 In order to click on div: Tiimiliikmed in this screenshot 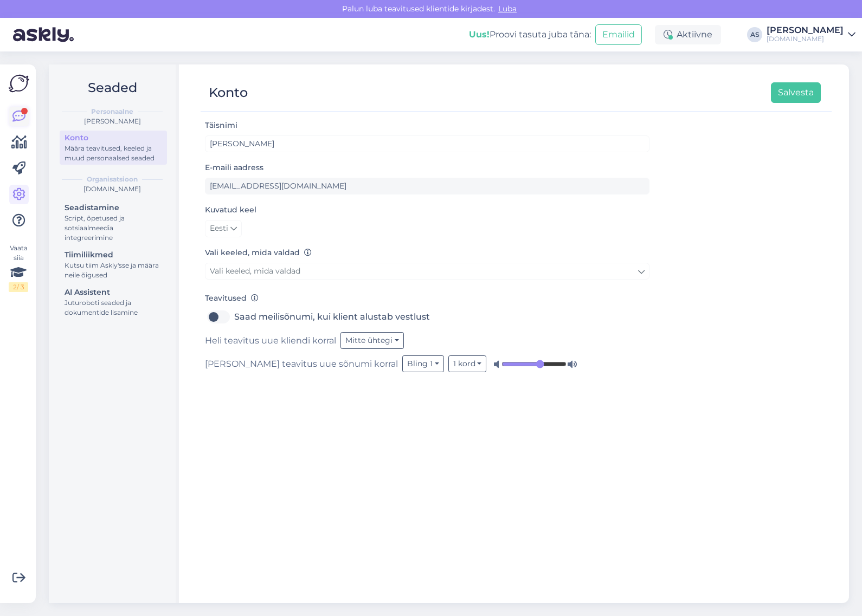, I will do `click(113, 255)`.